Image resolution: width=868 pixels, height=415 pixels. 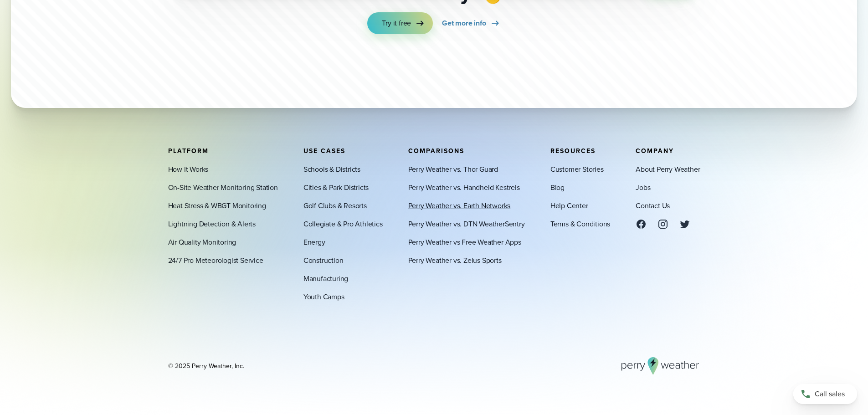 I want to click on span: Company, so click(x=654, y=151).